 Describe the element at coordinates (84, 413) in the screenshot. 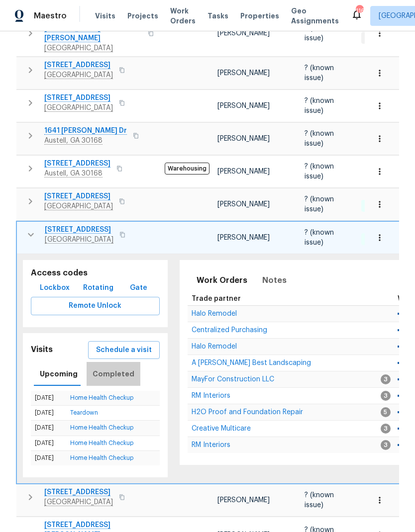

I see `a: Teardown` at that location.